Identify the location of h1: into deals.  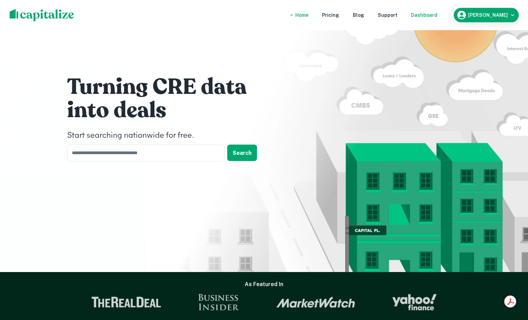
(170, 110).